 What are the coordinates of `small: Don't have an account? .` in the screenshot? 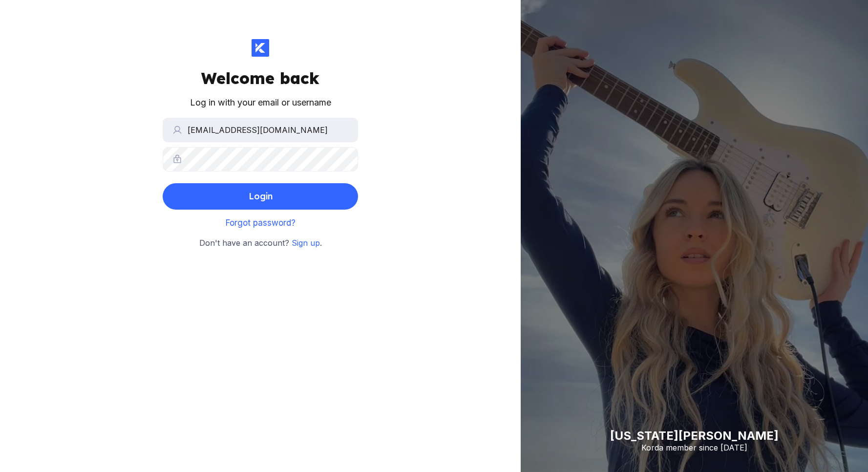 It's located at (260, 243).